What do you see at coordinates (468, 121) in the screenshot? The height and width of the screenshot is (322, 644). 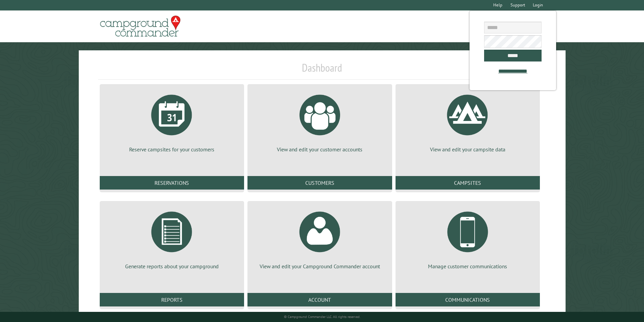 I see `a: View and edit your campsite data` at bounding box center [468, 121].